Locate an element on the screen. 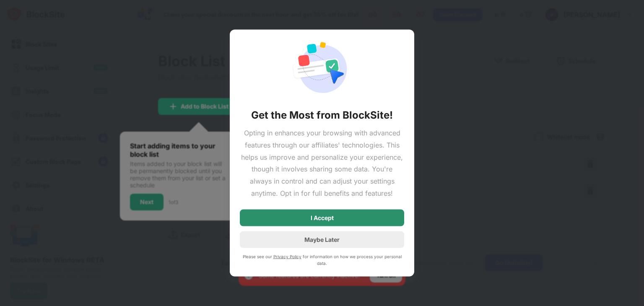  img: action-permission-required.svg is located at coordinates (322, 69).